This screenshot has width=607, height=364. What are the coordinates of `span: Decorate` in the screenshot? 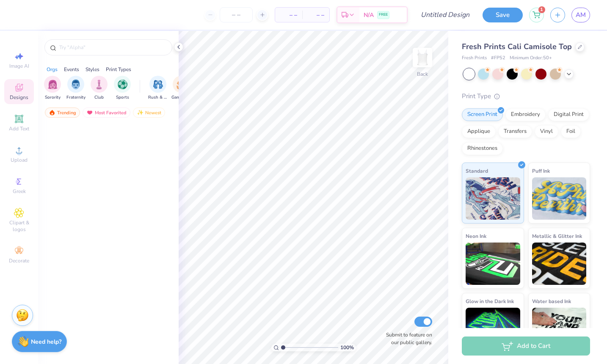 It's located at (19, 261).